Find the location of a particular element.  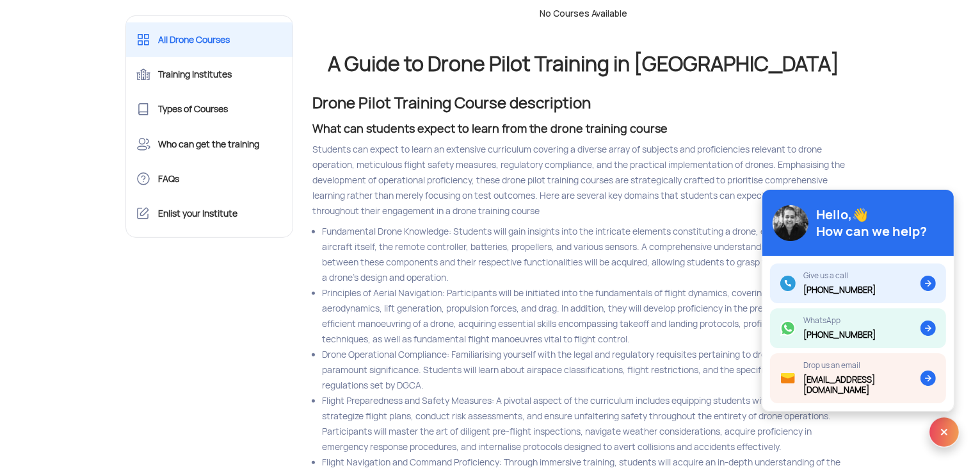

a: All Drone Courses is located at coordinates (209, 40).